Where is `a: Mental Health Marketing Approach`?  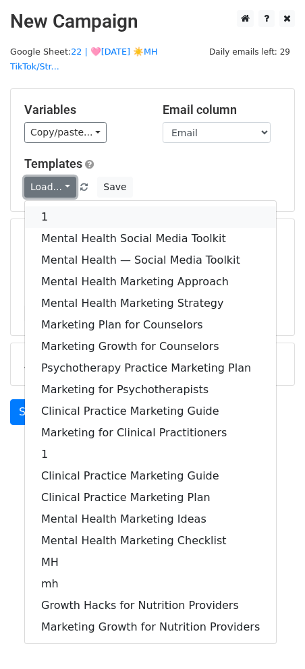 a: Mental Health Marketing Approach is located at coordinates (150, 282).